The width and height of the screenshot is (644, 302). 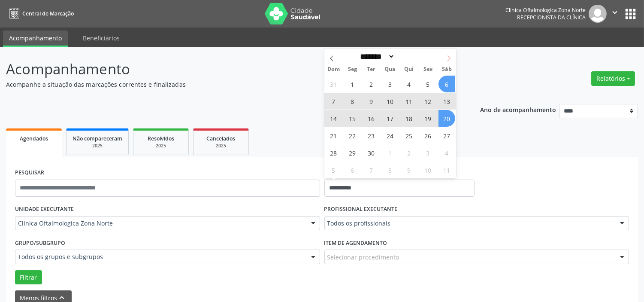 What do you see at coordinates (371, 152) in the screenshot?
I see `span: Setembro 30, 2025` at bounding box center [371, 152].